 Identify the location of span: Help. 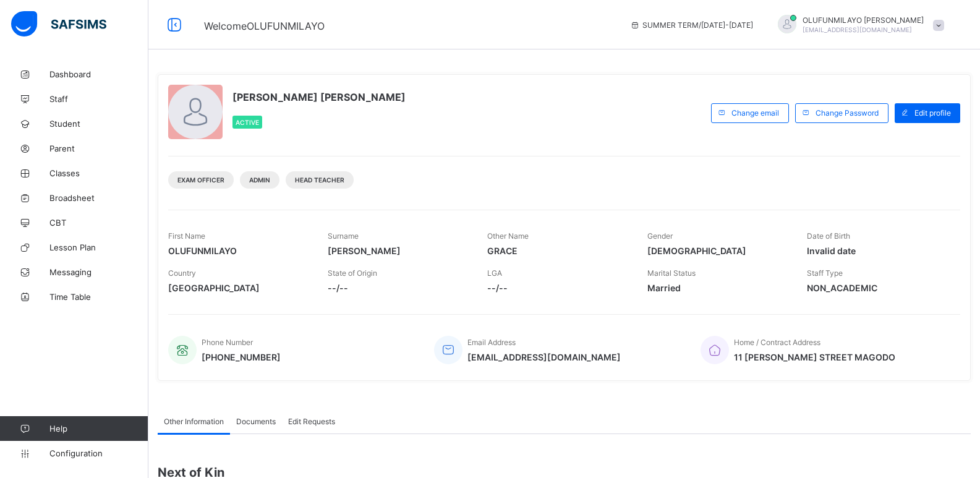
(98, 428).